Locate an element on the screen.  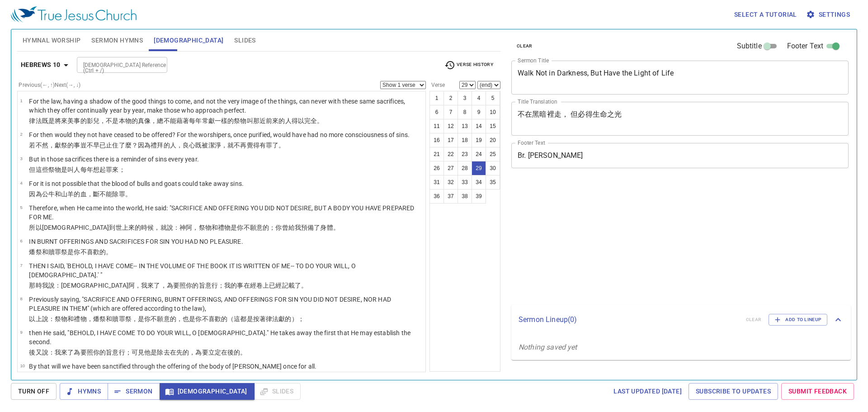
button: 33 is located at coordinates (465, 182).